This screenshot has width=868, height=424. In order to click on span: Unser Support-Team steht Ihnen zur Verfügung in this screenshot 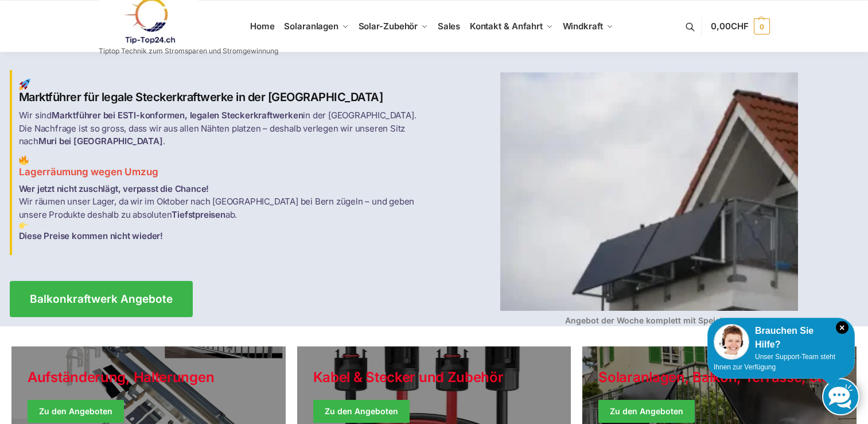, I will do `click(774, 362)`.